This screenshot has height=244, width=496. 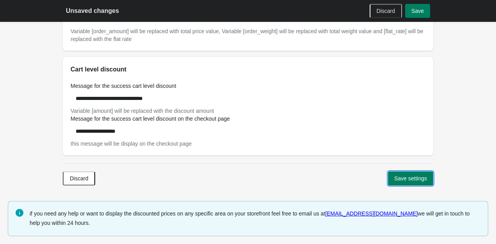 What do you see at coordinates (123, 86) in the screenshot?
I see `label: Message for the success cart level discount` at bounding box center [123, 86].